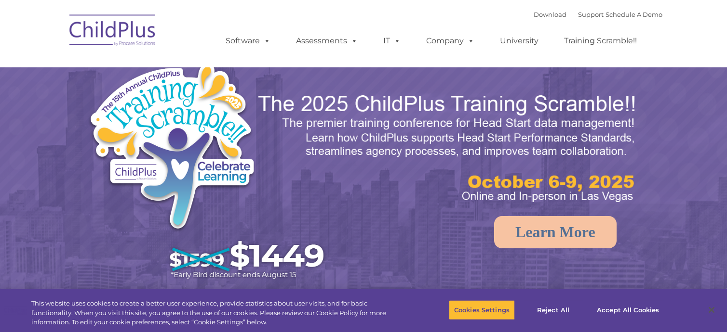  What do you see at coordinates (392, 41) in the screenshot?
I see `a: IT` at bounding box center [392, 41].